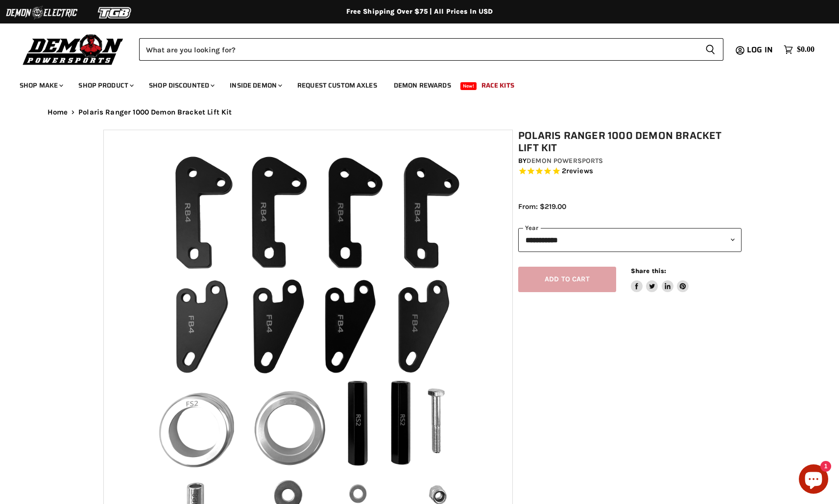 Image resolution: width=839 pixels, height=504 pixels. What do you see at coordinates (630, 161) in the screenshot?
I see `div: by` at bounding box center [630, 161].